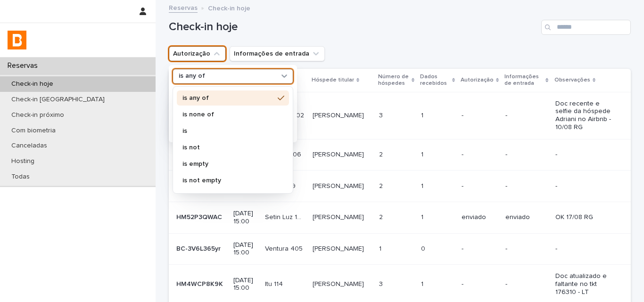  What do you see at coordinates (20, 177) in the screenshot?
I see `p: Todas` at bounding box center [20, 177].